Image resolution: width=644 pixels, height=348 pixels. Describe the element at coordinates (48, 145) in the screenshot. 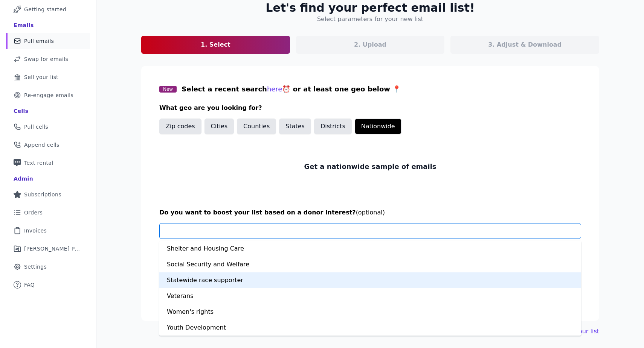

I see `a: Append cells` at that location.